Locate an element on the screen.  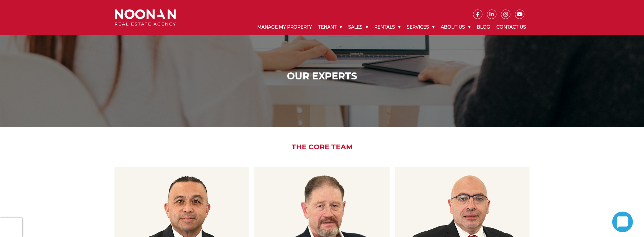
a: Contact Us is located at coordinates (511, 27).